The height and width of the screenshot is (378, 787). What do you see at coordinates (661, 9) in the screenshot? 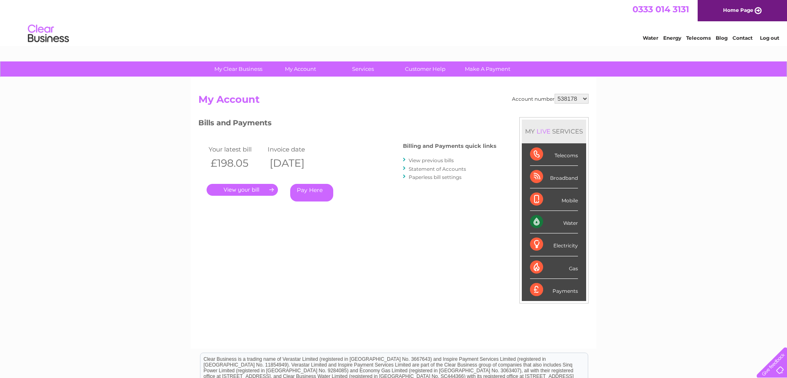
I see `span: 0333 014 3131` at bounding box center [661, 9].